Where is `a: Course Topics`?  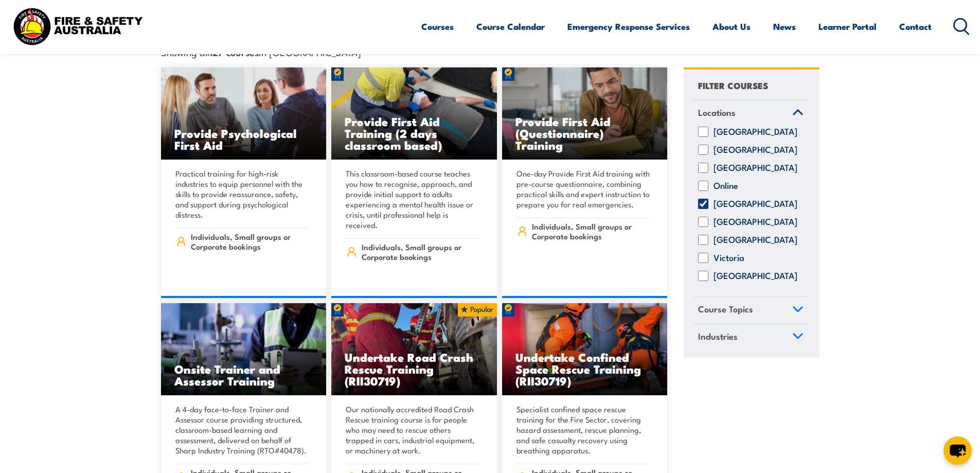 a: Course Topics is located at coordinates (751, 311).